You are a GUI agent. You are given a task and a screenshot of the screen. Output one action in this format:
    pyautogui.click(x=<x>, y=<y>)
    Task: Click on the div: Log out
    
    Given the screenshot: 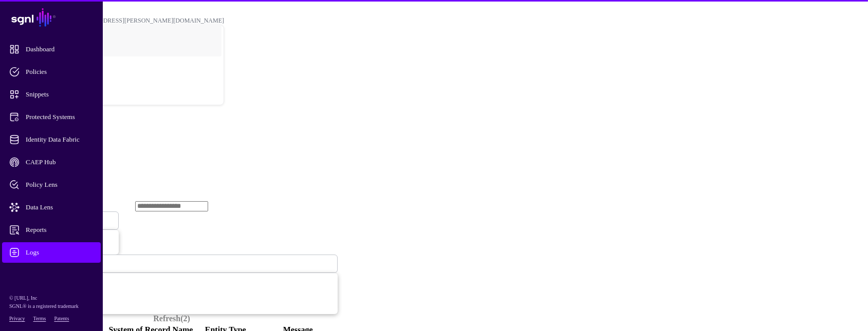 What is the action you would take?
    pyautogui.click(x=123, y=93)
    